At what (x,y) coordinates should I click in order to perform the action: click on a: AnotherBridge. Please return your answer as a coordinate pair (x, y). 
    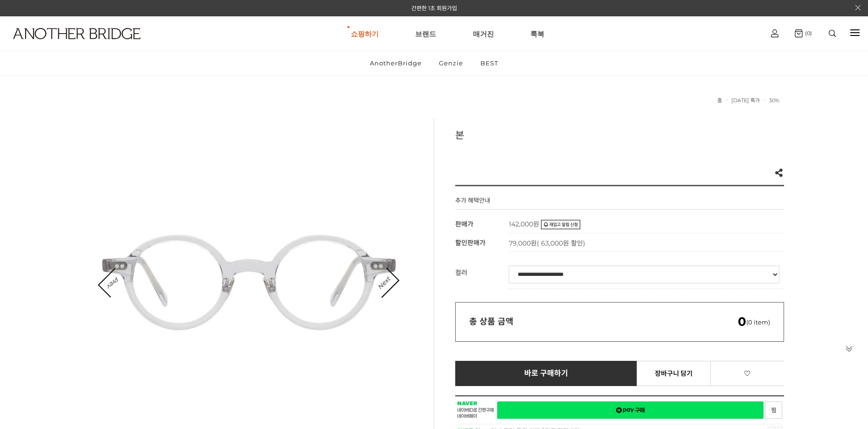
    Looking at the image, I should click on (396, 63).